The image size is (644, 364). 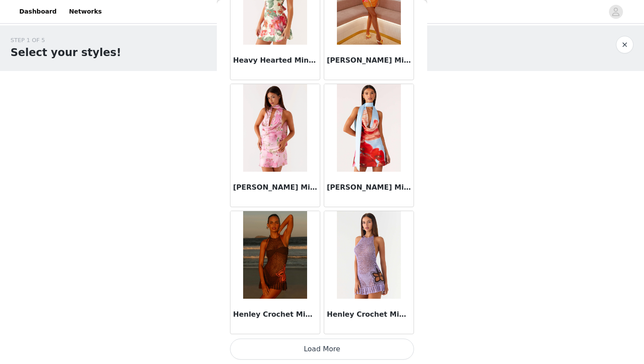 I want to click on img: Heidi Mini Dress - Turquoise Bloom, so click(x=368, y=128).